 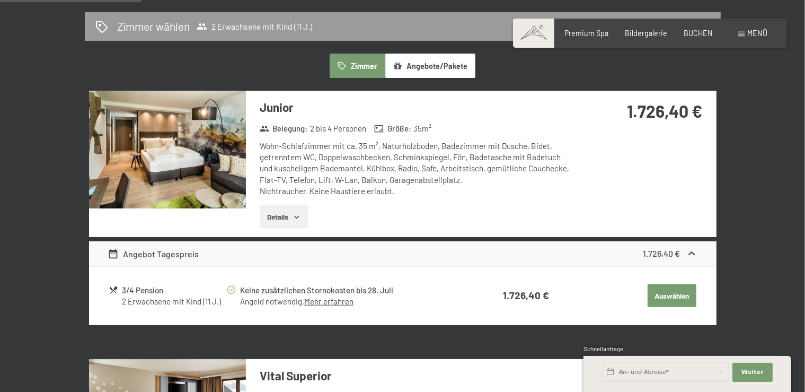 I want to click on span: Weiter, so click(x=752, y=372).